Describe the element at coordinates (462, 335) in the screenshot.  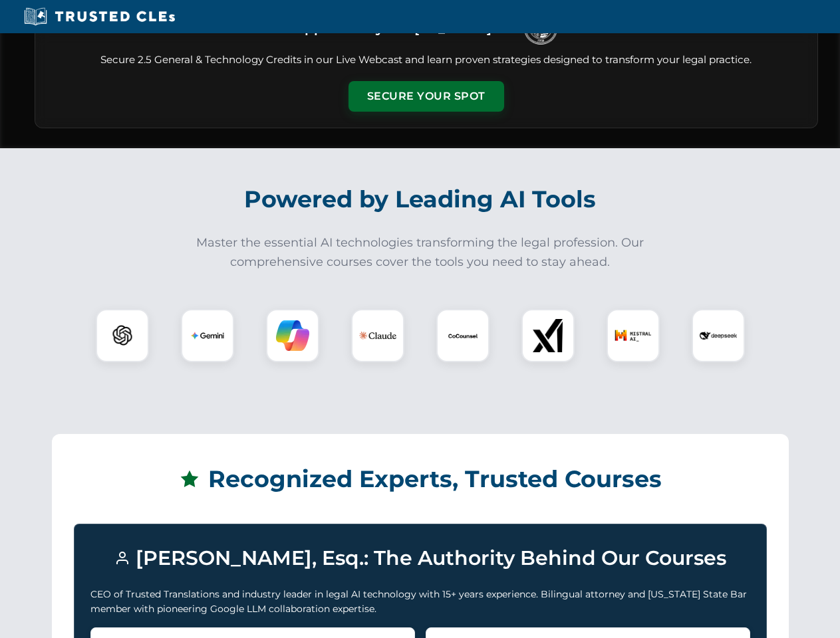
I see `div: CoCounsel` at that location.